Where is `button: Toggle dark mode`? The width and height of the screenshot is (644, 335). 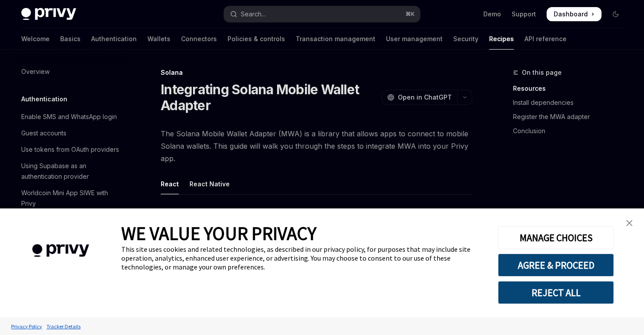 button: Toggle dark mode is located at coordinates (615, 14).